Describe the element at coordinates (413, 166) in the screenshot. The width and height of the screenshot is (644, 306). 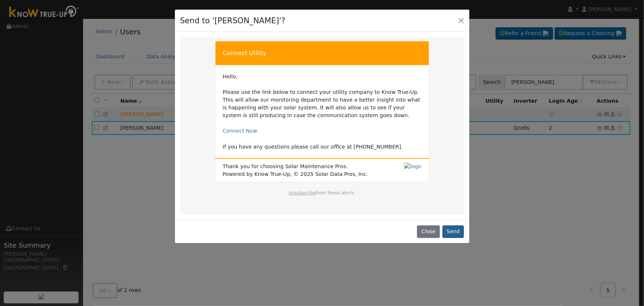
I see `img: logo` at that location.